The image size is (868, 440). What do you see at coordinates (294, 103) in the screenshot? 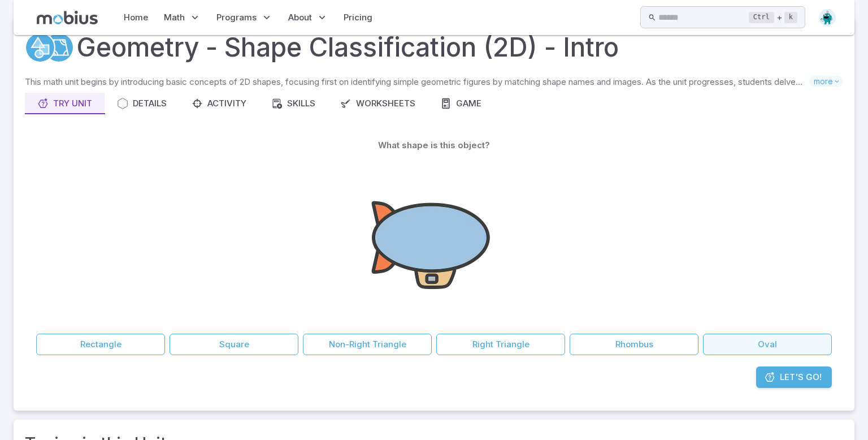
I see `div: Skills` at bounding box center [294, 103].